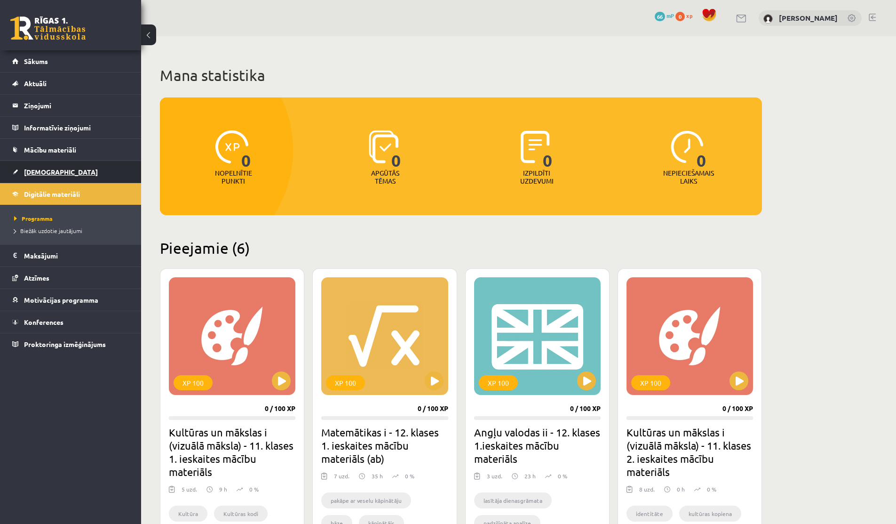  Describe the element at coordinates (710, 513) in the screenshot. I see `li: kultūras kopiena` at that location.